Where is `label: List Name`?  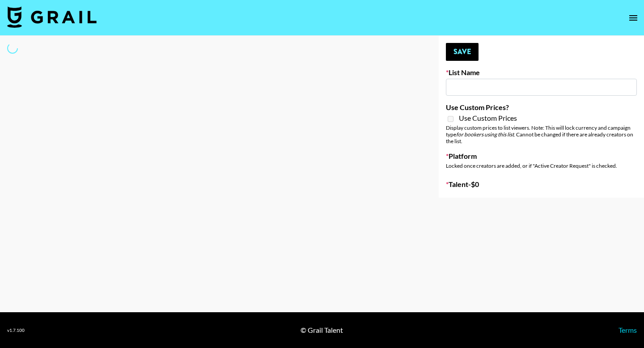 label: List Name is located at coordinates (541, 72).